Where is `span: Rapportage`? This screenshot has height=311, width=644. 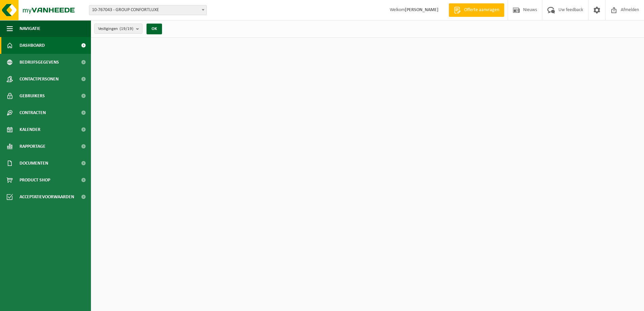
span: Rapportage is located at coordinates (32, 147).